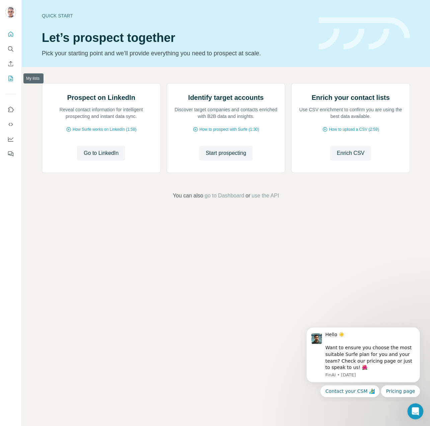  What do you see at coordinates (11, 154) in the screenshot?
I see `button: Feedback` at bounding box center [11, 154].